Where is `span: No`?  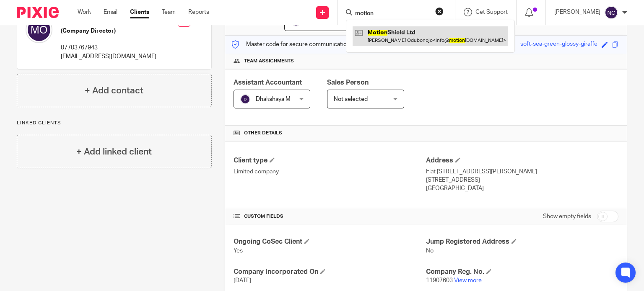 span: No is located at coordinates (430, 251).